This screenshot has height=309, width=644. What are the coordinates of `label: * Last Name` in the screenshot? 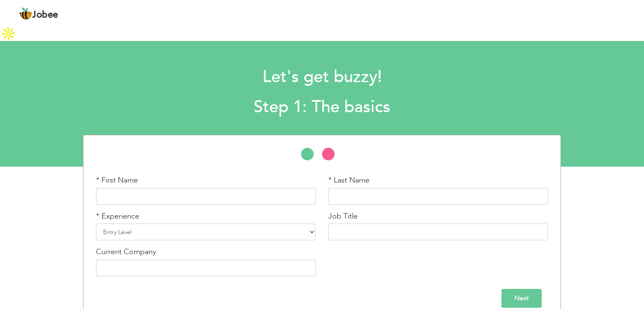 It's located at (349, 180).